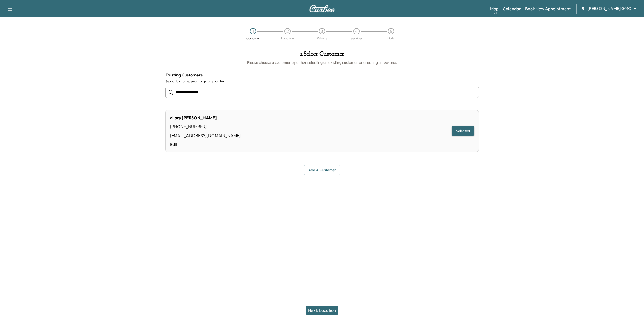 The height and width of the screenshot is (321, 644). I want to click on div: 4, so click(356, 31).